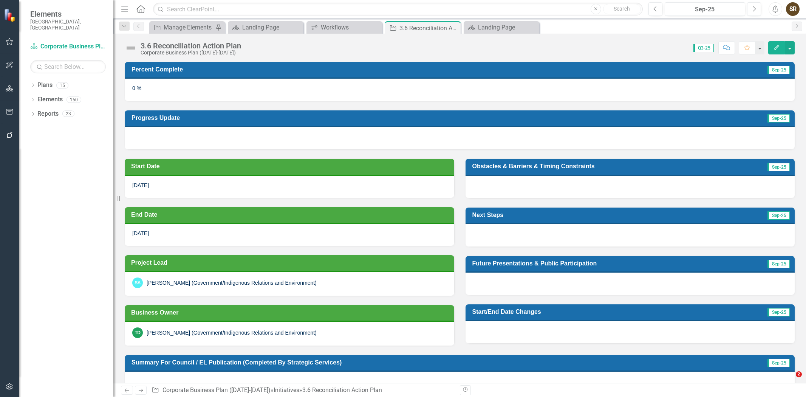 This screenshot has width=806, height=397. What do you see at coordinates (291, 166) in the screenshot?
I see `h3: Start Date` at bounding box center [291, 166].